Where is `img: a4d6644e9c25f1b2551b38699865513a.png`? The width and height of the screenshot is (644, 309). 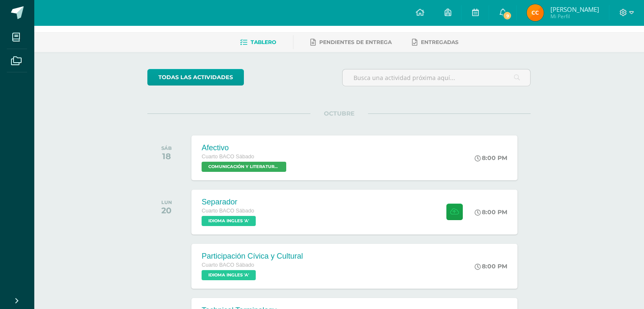 img: a4d6644e9c25f1b2551b38699865513a.png is located at coordinates (535, 13).